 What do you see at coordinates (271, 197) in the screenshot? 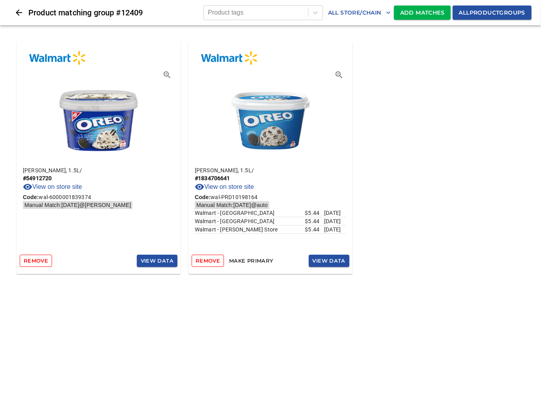
I see `p: wal-PRD10198164` at bounding box center [271, 197].